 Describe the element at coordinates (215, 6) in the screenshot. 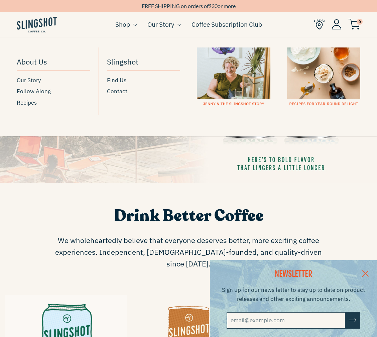

I see `span: 30` at that location.